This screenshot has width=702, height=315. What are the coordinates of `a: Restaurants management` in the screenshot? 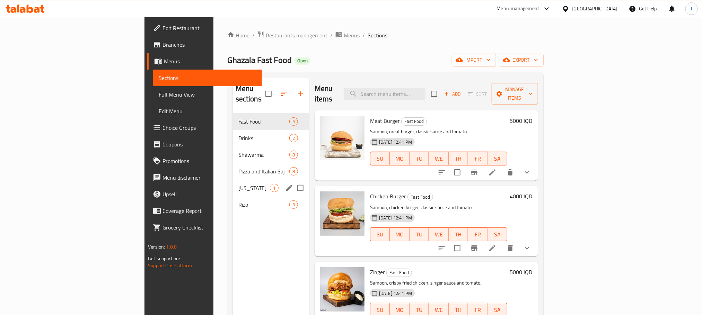 It's located at (292, 35).